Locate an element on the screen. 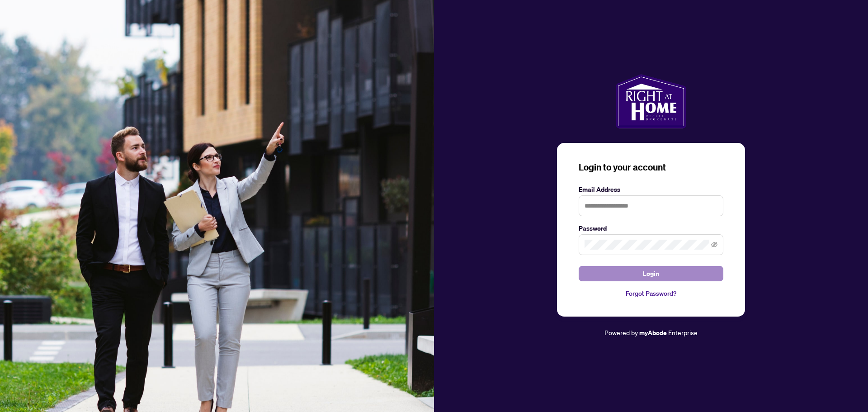 The image size is (868, 412). span: eye-invisible is located at coordinates (714, 244).